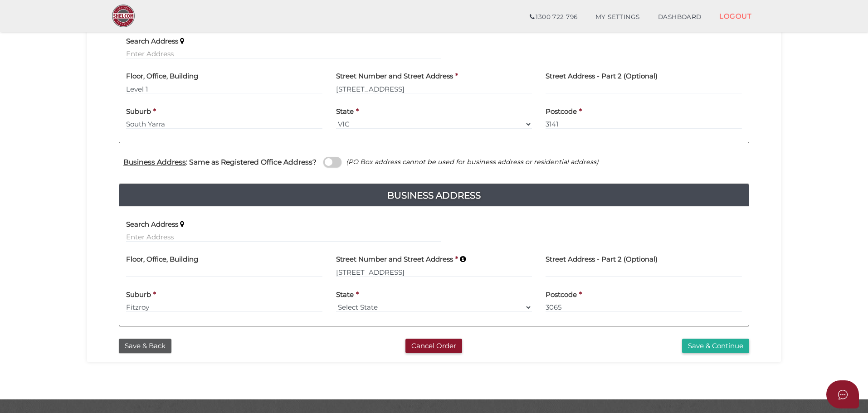 Image resolution: width=868 pixels, height=413 pixels. Describe the element at coordinates (553, 17) in the screenshot. I see `a: 1300 722 796` at that location.